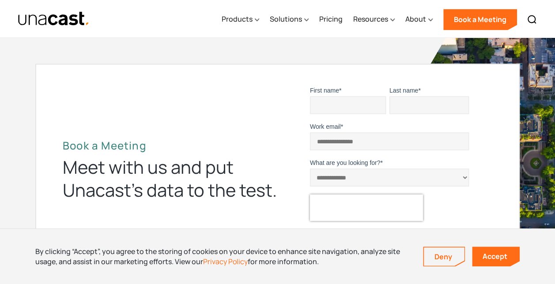 Image resolution: width=555 pixels, height=284 pixels. Describe the element at coordinates (325, 126) in the screenshot. I see `span: Work email` at that location.